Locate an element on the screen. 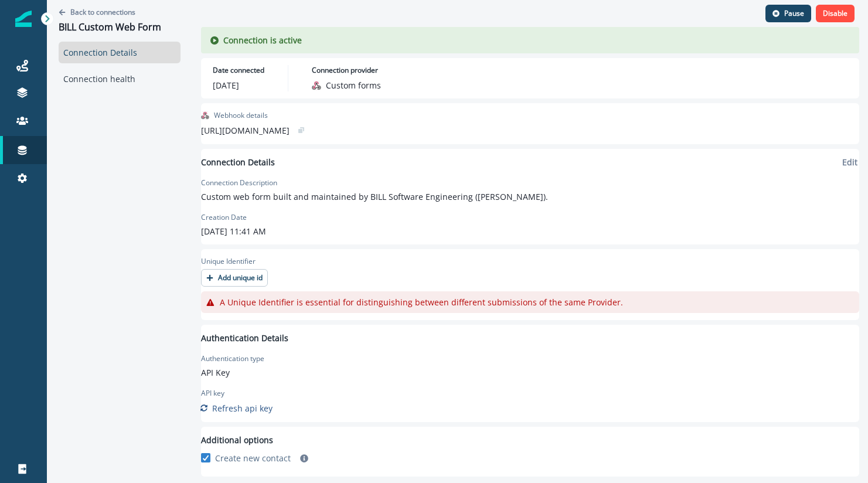 This screenshot has height=483, width=868. a: Connection health is located at coordinates (120, 79).